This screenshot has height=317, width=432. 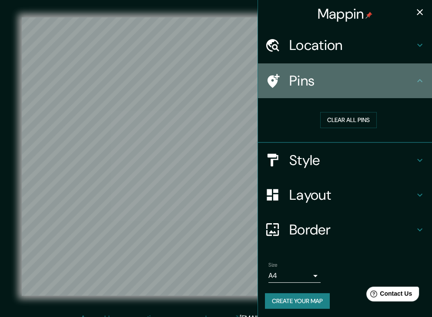 I want to click on h4: Mappin, so click(x=345, y=14).